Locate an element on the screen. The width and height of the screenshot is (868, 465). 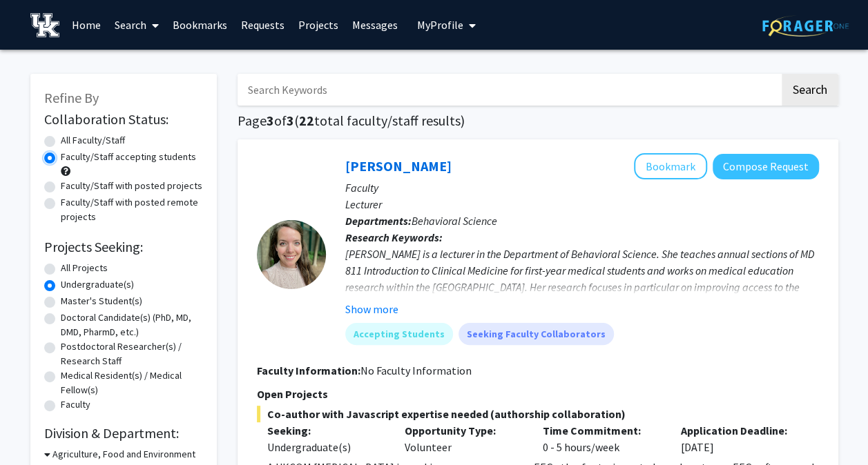
h1: Page of ( total faculty/staff results) is located at coordinates (537, 121).